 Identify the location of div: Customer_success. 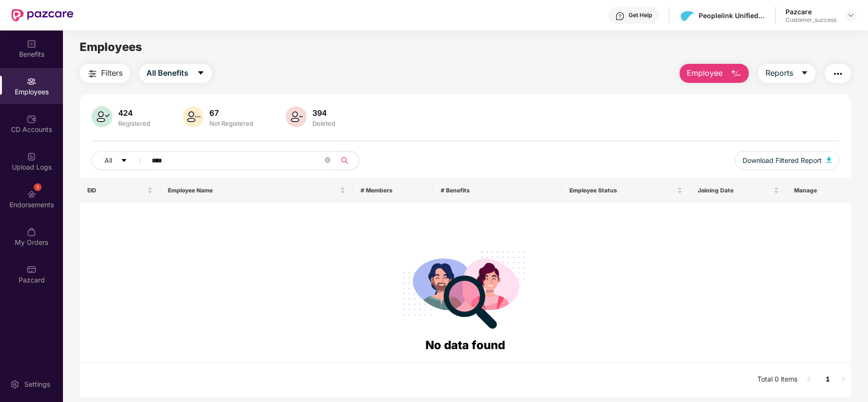
(810, 20).